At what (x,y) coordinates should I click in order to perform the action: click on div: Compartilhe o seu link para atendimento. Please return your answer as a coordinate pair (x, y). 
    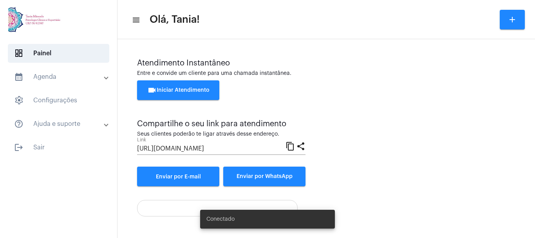
    Looking at the image, I should click on (221, 124).